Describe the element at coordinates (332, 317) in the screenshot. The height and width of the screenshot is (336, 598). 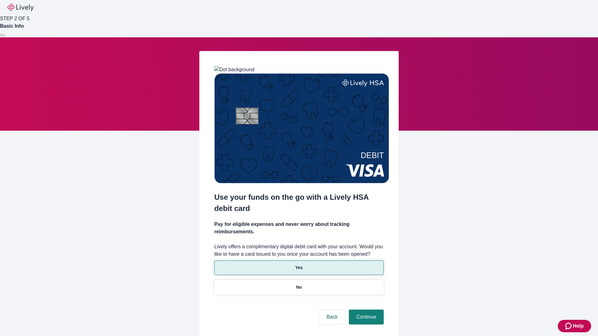
I see `button: Back` at that location.